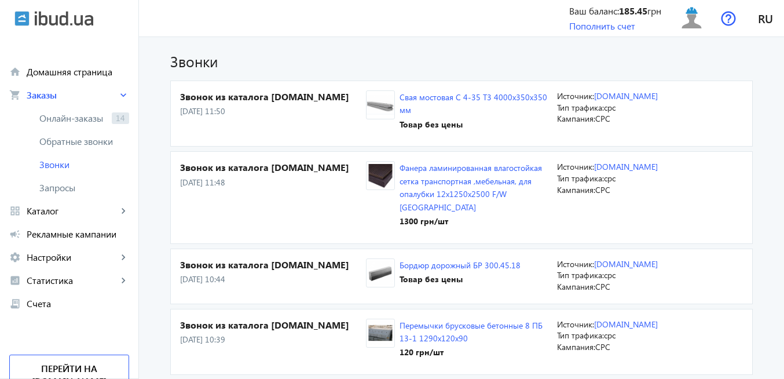 The image size is (784, 379). Describe the element at coordinates (766, 18) in the screenshot. I see `span: ru` at that location.